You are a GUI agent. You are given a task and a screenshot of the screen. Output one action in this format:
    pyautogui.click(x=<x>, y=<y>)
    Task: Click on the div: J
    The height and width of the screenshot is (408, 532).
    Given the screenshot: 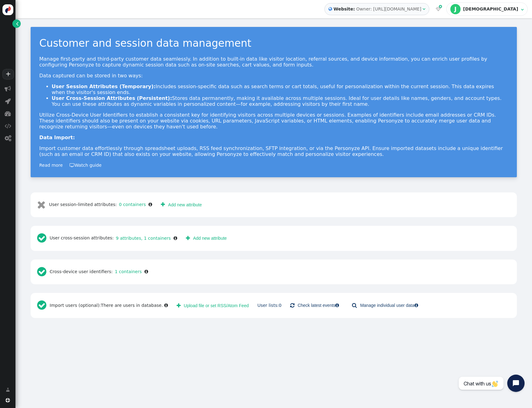 What is the action you would take?
    pyautogui.click(x=455, y=9)
    